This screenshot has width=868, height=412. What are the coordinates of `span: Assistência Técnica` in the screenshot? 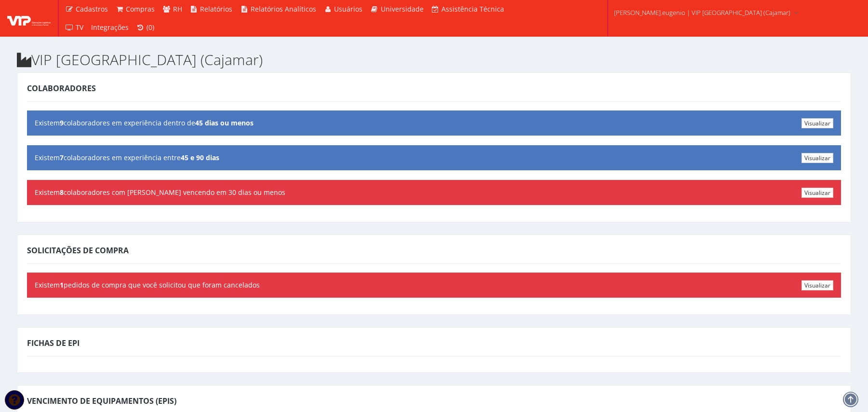 It's located at (473, 9).